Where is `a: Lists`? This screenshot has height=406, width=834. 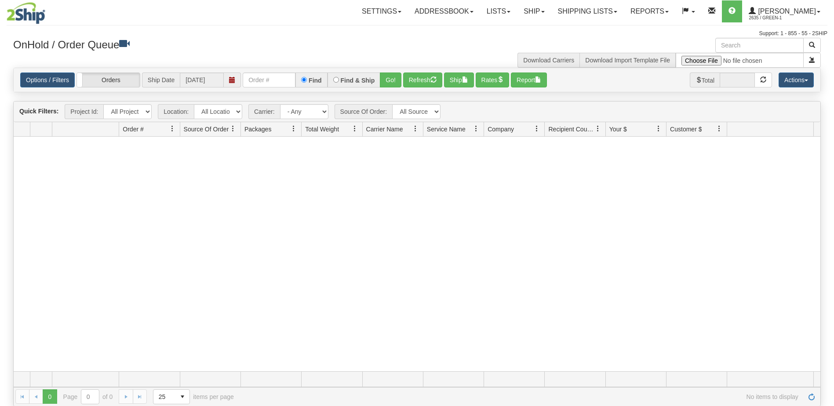 a: Lists is located at coordinates (498, 11).